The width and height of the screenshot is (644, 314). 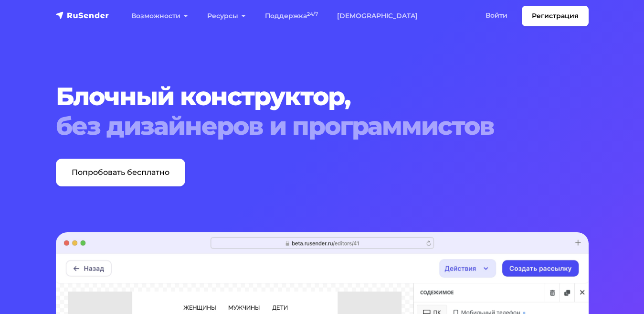 What do you see at coordinates (83, 15) in the screenshot?
I see `img: RuSender` at bounding box center [83, 15].